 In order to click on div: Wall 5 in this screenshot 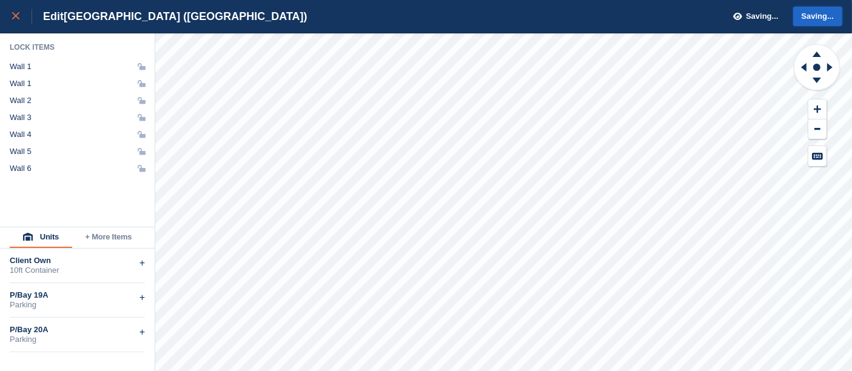, I will do `click(21, 152)`.